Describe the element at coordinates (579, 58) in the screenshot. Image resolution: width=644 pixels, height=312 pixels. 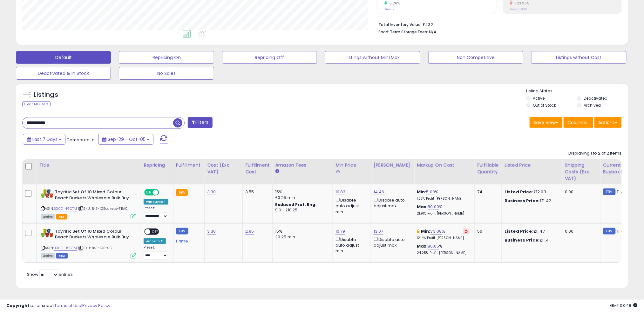
I see `button: Listings without Cost` at that location.